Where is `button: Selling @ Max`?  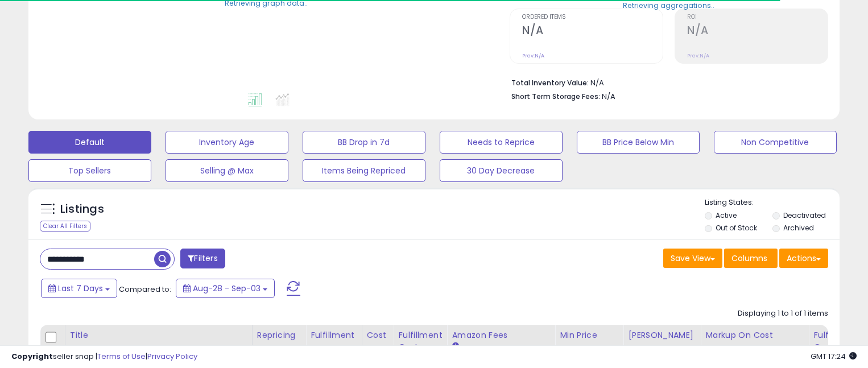 button: Selling @ Max is located at coordinates (227, 170).